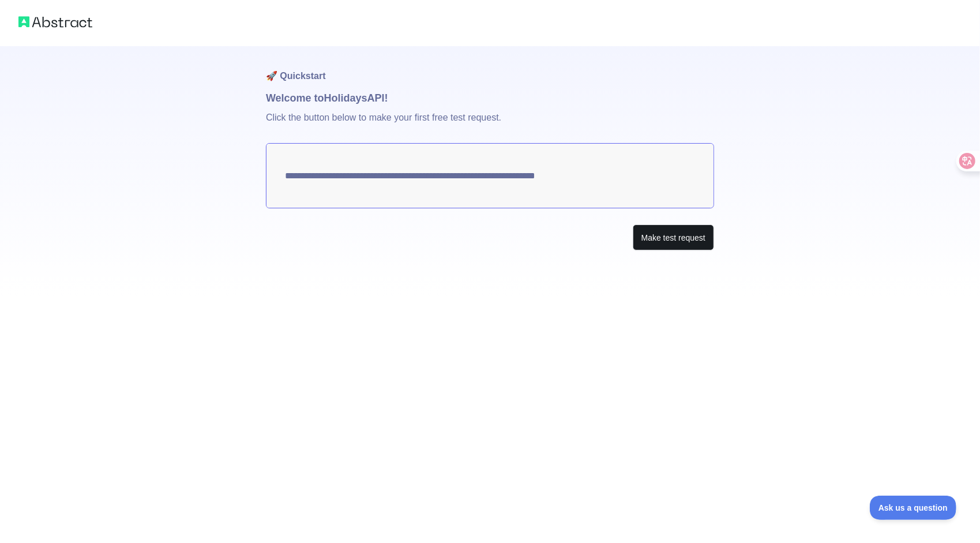 This screenshot has width=980, height=543. I want to click on p: Click the button below to make your first free test request., so click(490, 125).